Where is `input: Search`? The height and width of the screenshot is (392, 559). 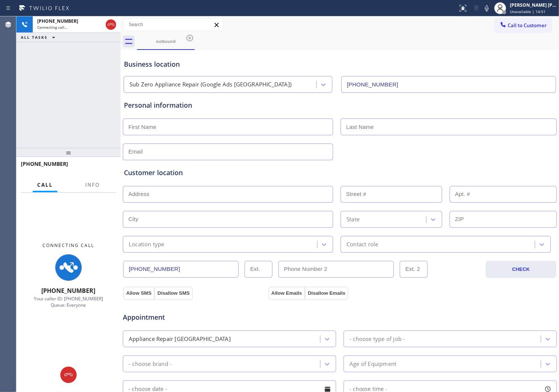
input: Search is located at coordinates (173, 24).